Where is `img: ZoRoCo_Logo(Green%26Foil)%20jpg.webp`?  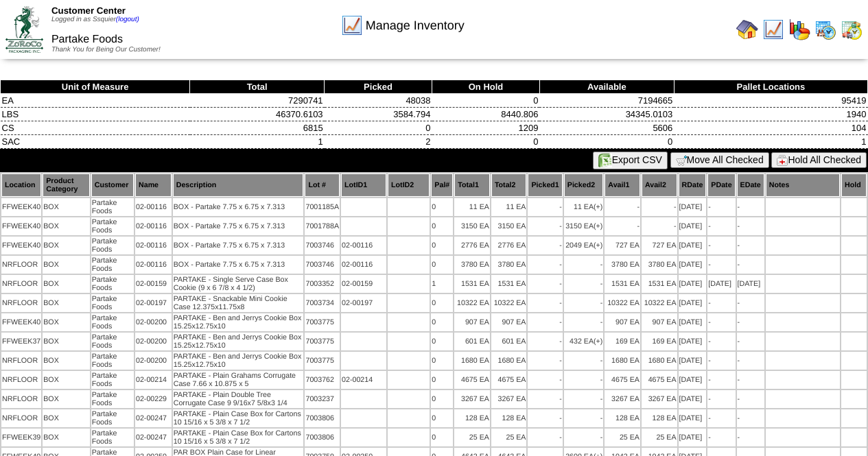 img: ZoRoCo_Logo(Green%26Foil)%20jpg.webp is located at coordinates (24, 29).